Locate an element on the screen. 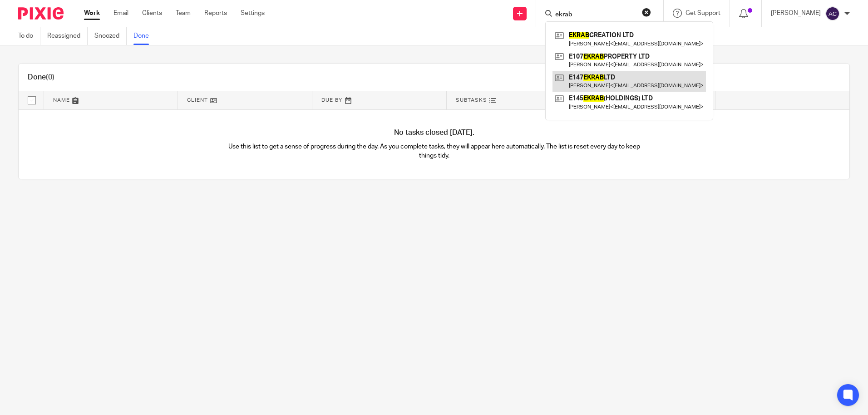 Image resolution: width=868 pixels, height=415 pixels. a: Settings is located at coordinates (252, 13).